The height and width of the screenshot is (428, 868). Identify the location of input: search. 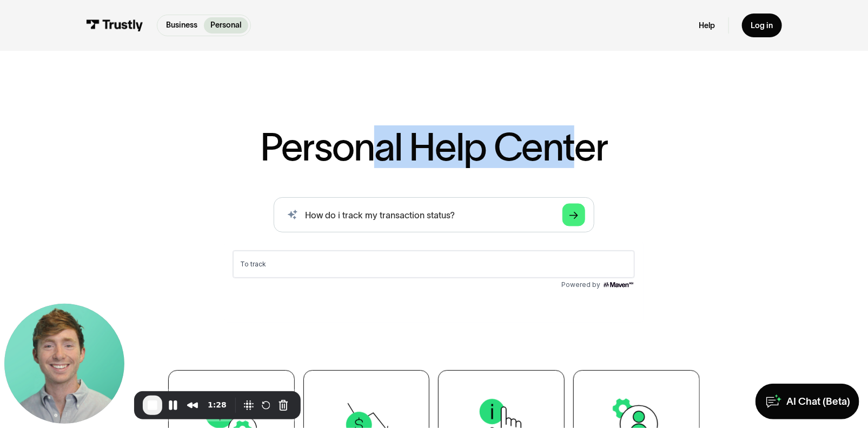
(433, 215).